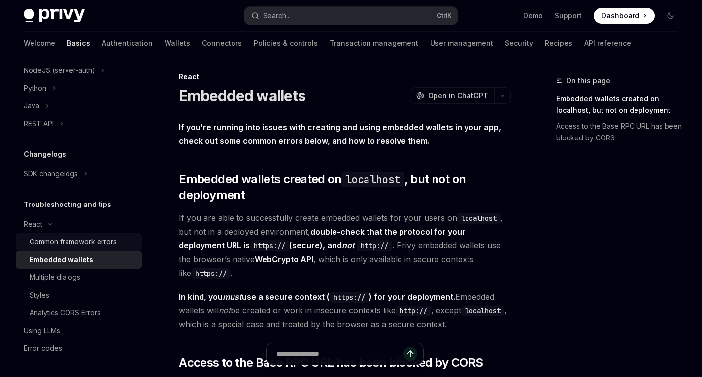 This screenshot has width=702, height=377. Describe the element at coordinates (624, 16) in the screenshot. I see `a: Dashboard` at that location.